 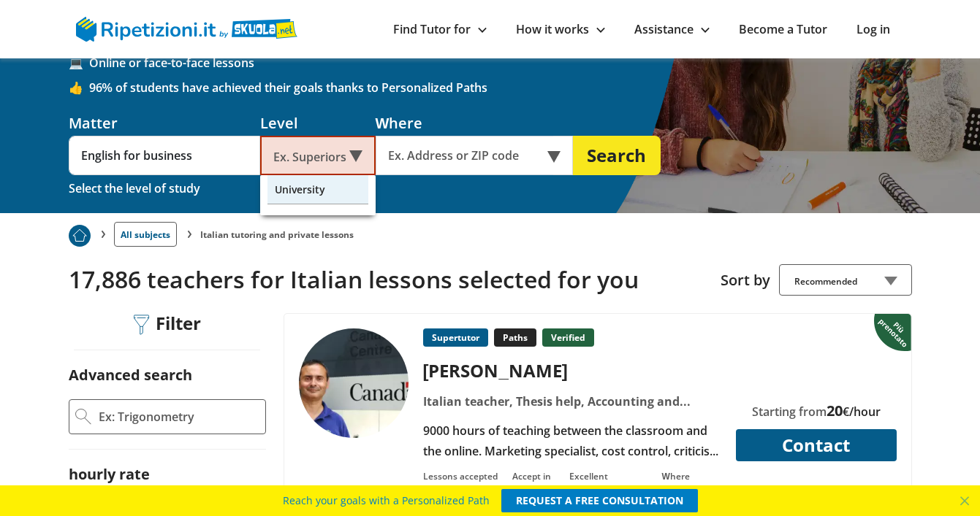 I want to click on p: Supertutor, so click(x=455, y=337).